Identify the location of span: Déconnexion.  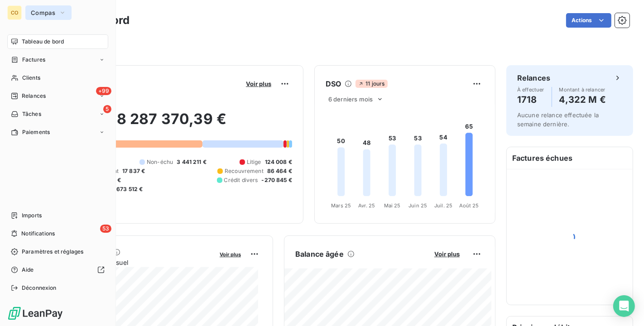
(39, 288).